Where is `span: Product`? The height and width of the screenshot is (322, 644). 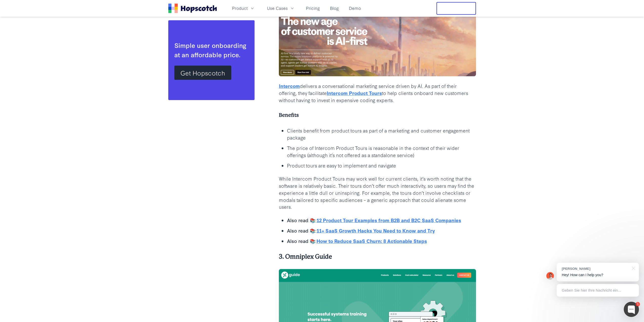
span: Product is located at coordinates (240, 8).